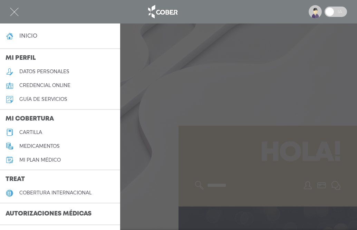 The image size is (357, 230). What do you see at coordinates (39, 146) in the screenshot?
I see `h5: medicamentos` at bounding box center [39, 146].